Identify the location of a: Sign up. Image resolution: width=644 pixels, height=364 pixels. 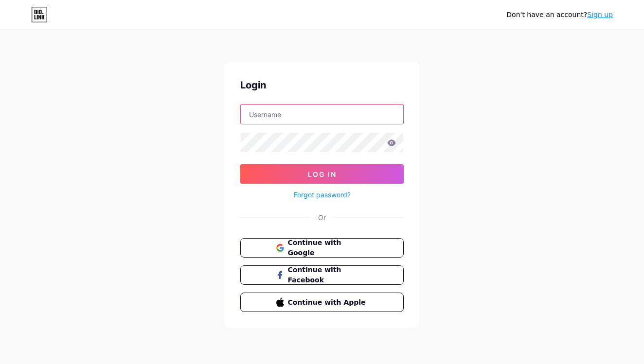
(600, 15).